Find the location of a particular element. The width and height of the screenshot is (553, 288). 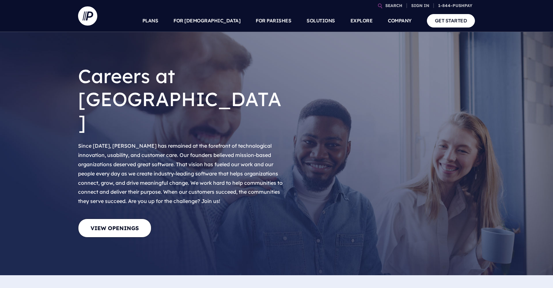

a: FOR PARISHES is located at coordinates (273, 21).